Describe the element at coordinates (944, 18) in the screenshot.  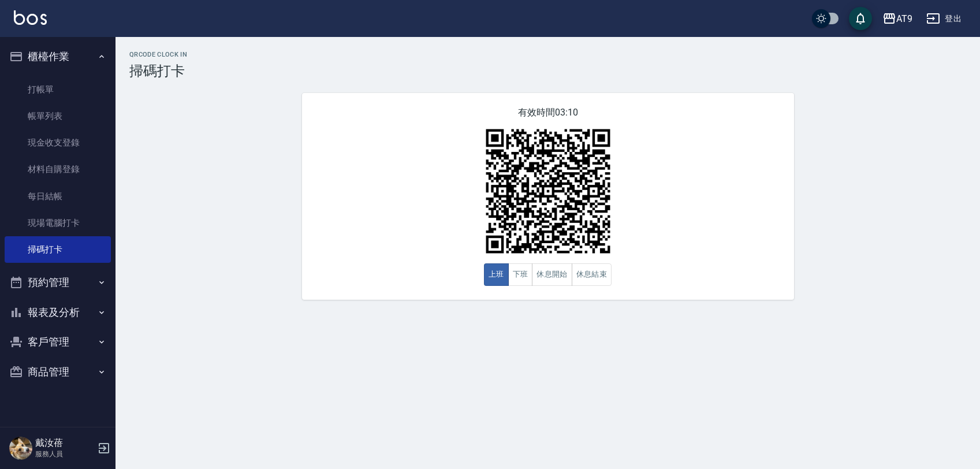
I see `button: 登出` at that location.